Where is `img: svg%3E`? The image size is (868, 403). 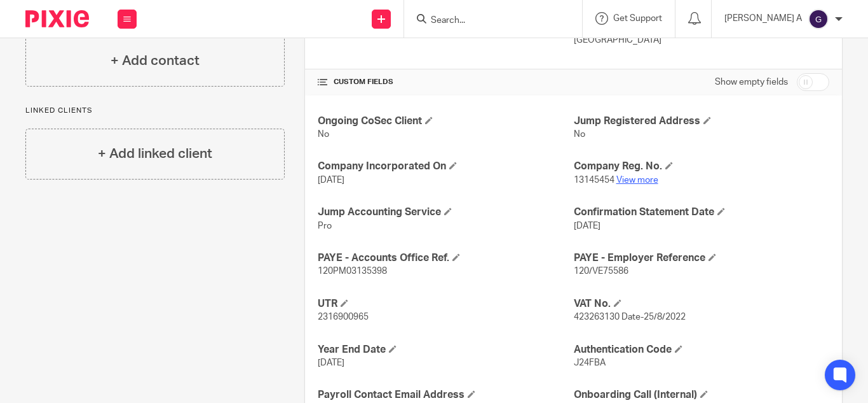 img: svg%3E is located at coordinates (819, 19).